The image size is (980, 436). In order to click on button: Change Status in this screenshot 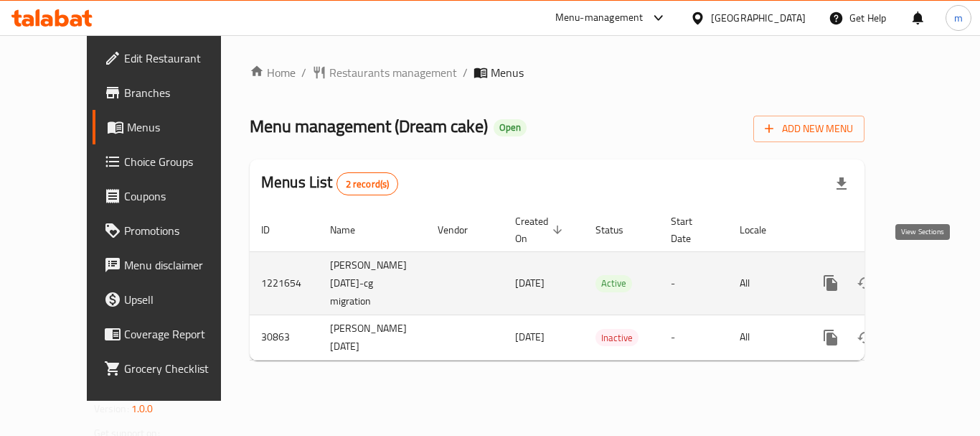, I will do `click(866, 283)`.